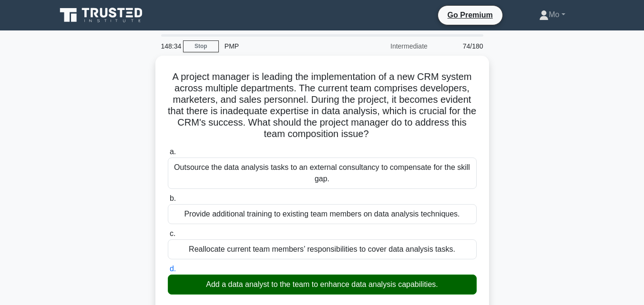 The height and width of the screenshot is (305, 644). What do you see at coordinates (322, 214) in the screenshot?
I see `div: Provide additional training to existing team members on data analysis techniques.` at bounding box center [322, 214].